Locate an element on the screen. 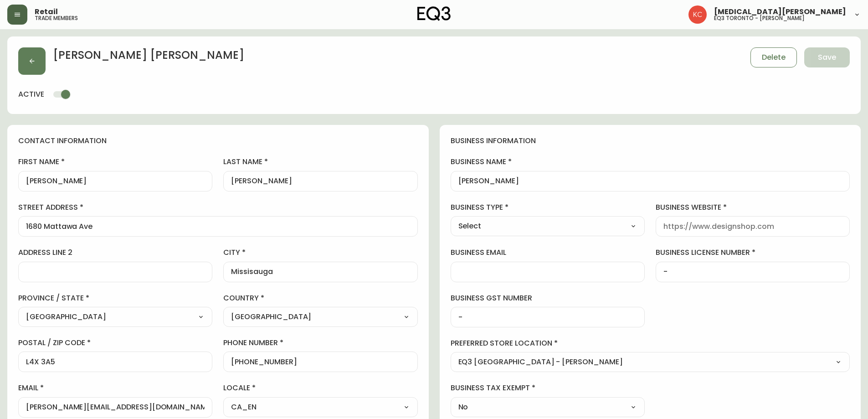  label: email is located at coordinates (115, 388).